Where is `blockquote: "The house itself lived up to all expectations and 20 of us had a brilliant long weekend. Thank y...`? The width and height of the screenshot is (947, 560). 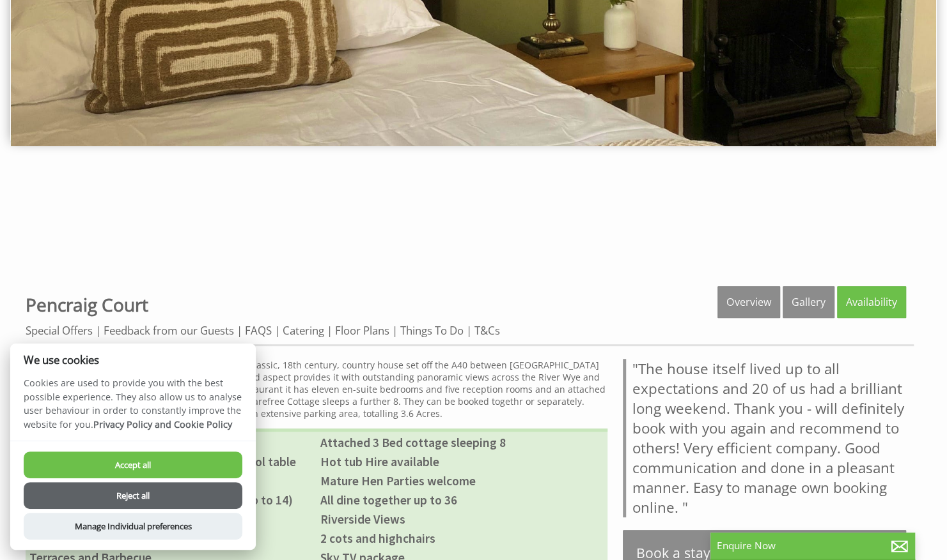 blockquote: "The house itself lived up to all expectations and 20 of us had a brilliant long weekend. Thank y... is located at coordinates (764, 439).